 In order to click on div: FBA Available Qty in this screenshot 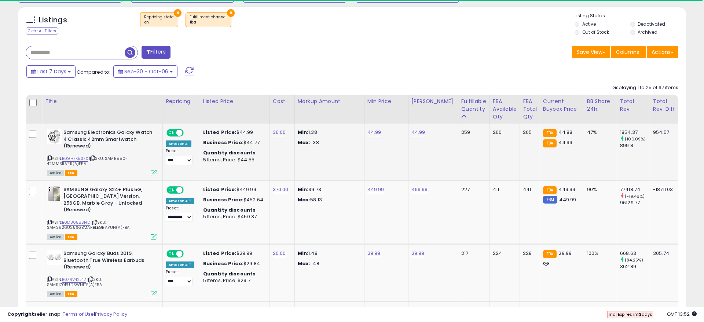, I will do `click(505, 109)`.